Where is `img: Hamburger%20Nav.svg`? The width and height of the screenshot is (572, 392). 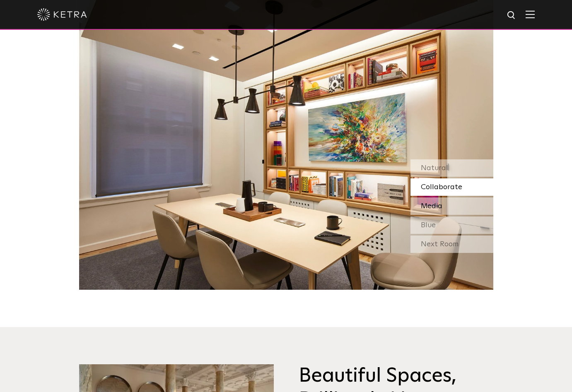 img: Hamburger%20Nav.svg is located at coordinates (530, 14).